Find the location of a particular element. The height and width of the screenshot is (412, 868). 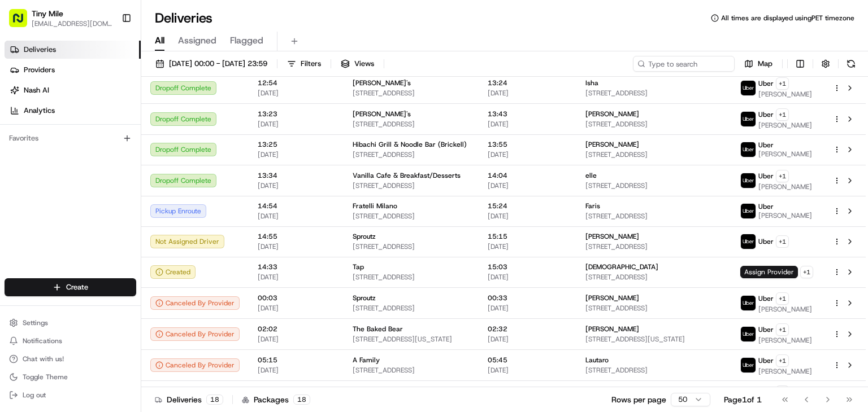

a: Analytics is located at coordinates (73, 111).